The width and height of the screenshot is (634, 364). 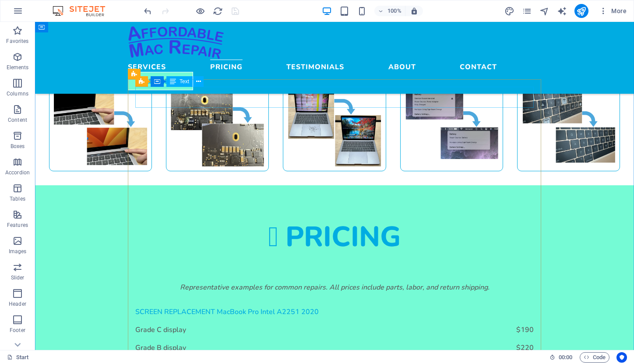 What do you see at coordinates (562, 11) in the screenshot?
I see `i: AI Writer` at bounding box center [562, 11].